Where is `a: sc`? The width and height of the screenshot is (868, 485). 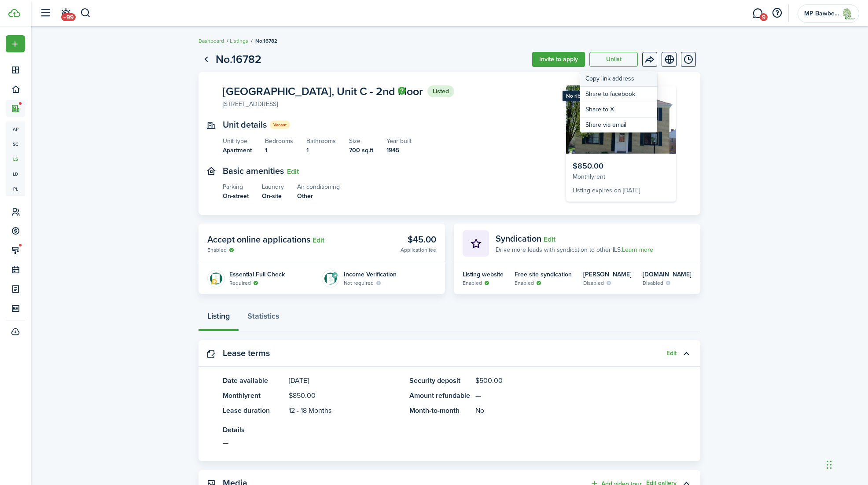 a: sc is located at coordinates (16, 144).